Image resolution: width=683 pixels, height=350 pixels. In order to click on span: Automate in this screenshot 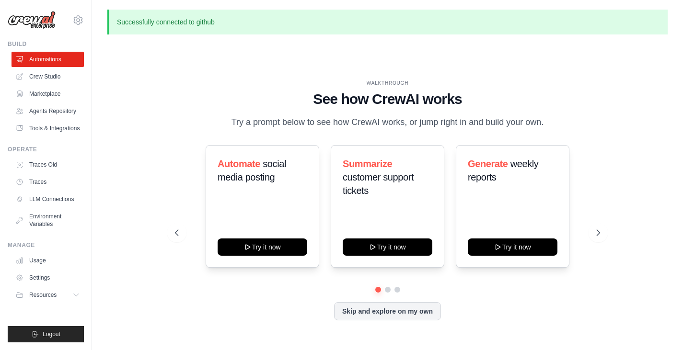, I will do `click(239, 164)`.